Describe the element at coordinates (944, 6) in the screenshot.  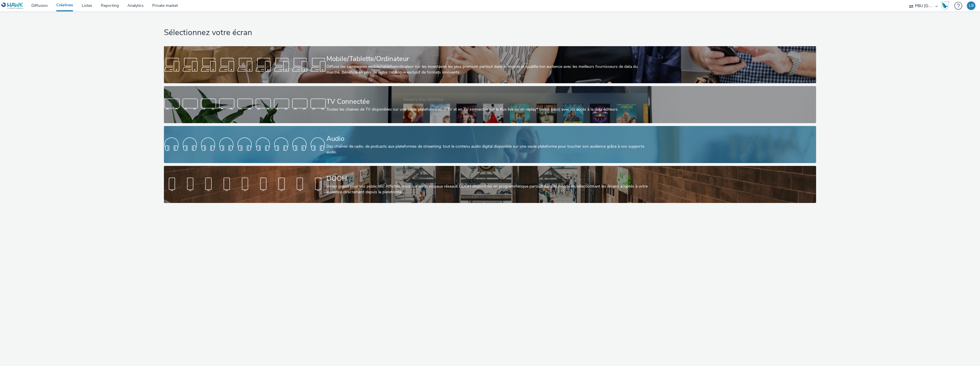
I see `div: Hawk Academy` at that location.